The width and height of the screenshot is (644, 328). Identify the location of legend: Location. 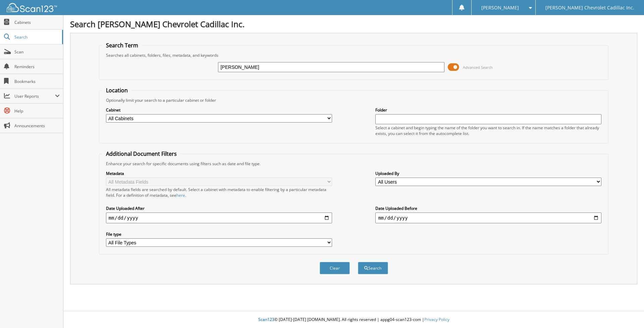
(117, 90).